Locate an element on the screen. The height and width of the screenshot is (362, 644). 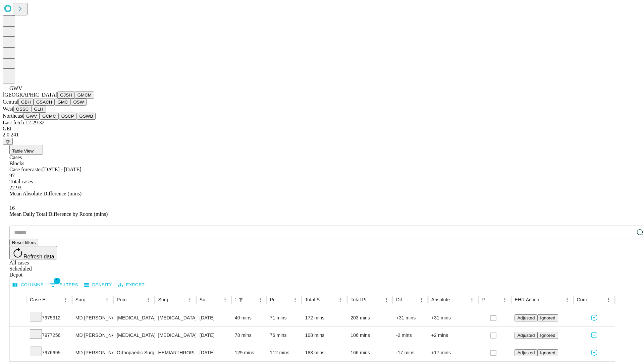
div: 40 mins is located at coordinates (248, 317).